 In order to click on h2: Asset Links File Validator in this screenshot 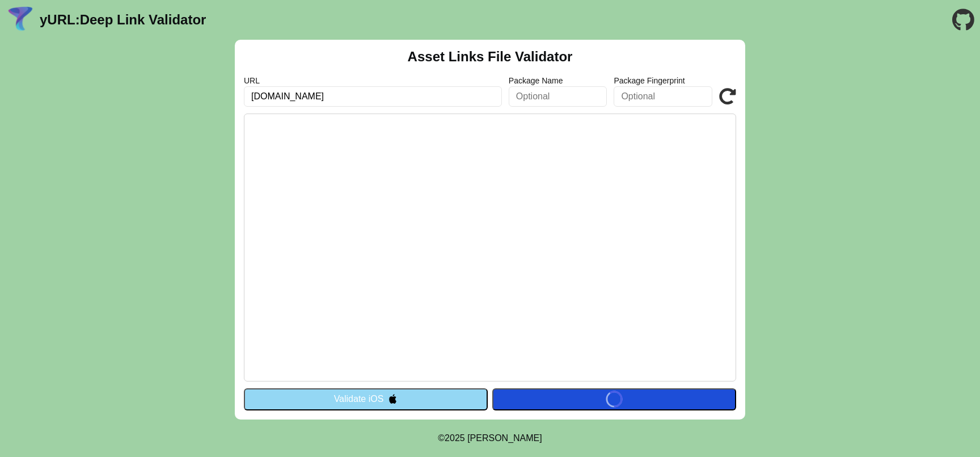, I will do `click(490, 56)`.